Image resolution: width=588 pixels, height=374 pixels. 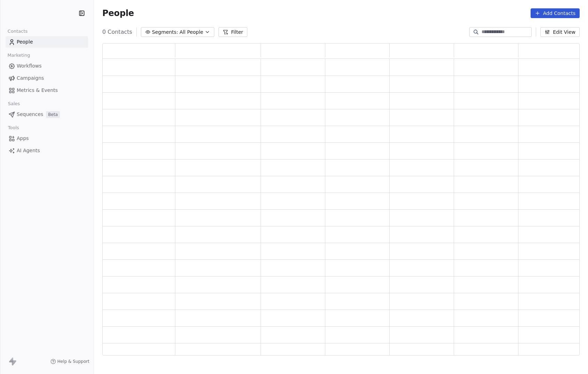 What do you see at coordinates (30, 114) in the screenshot?
I see `span: Sequences` at bounding box center [30, 114].